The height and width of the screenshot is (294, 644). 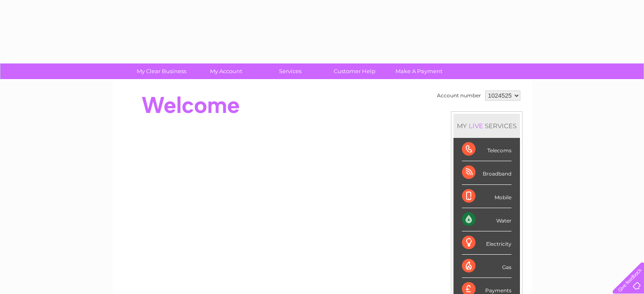 I want to click on a: Services, so click(x=290, y=71).